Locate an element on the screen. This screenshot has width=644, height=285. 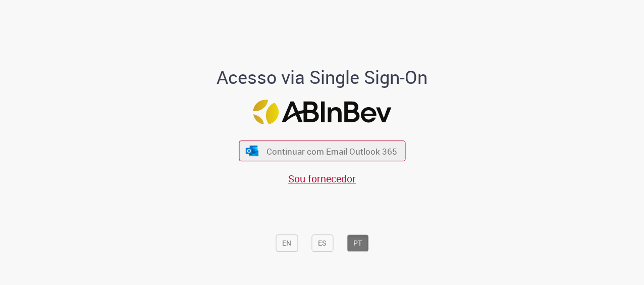
img: Logo ABInBev is located at coordinates (322, 111).